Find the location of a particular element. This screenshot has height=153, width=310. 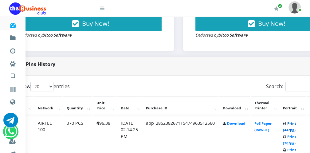

th: Network: activate to sort column ascending is located at coordinates (48, 106).